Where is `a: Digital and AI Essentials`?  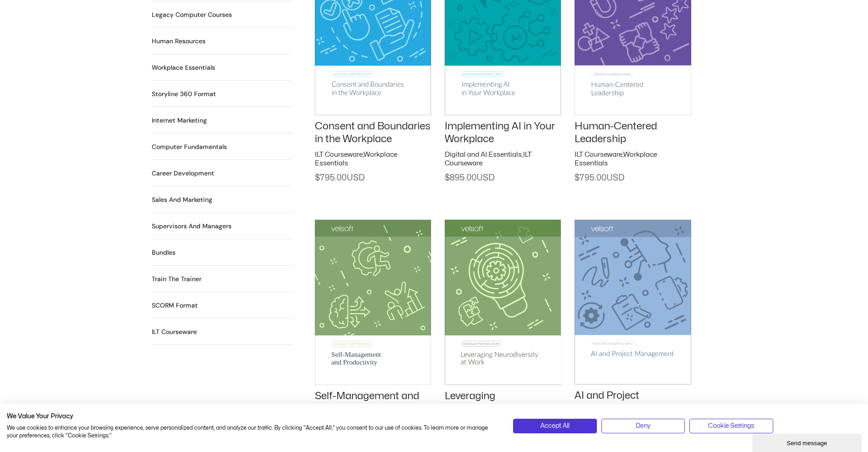
a: Digital and AI Essentials is located at coordinates (483, 155).